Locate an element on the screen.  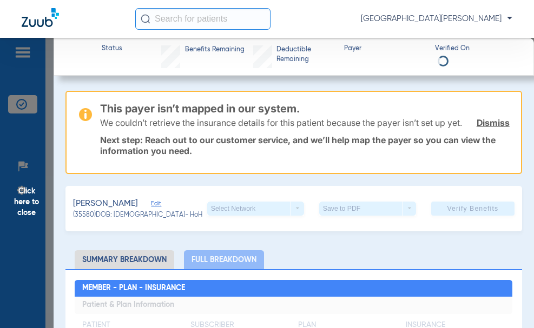
p: We couldn’t retrieve the insurance details for this patient because the payer isn’t set up yet. is located at coordinates (281, 123).